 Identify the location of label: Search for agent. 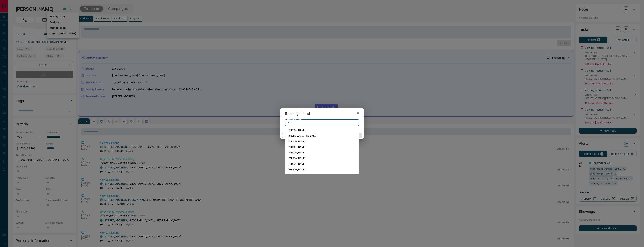
(294, 119).